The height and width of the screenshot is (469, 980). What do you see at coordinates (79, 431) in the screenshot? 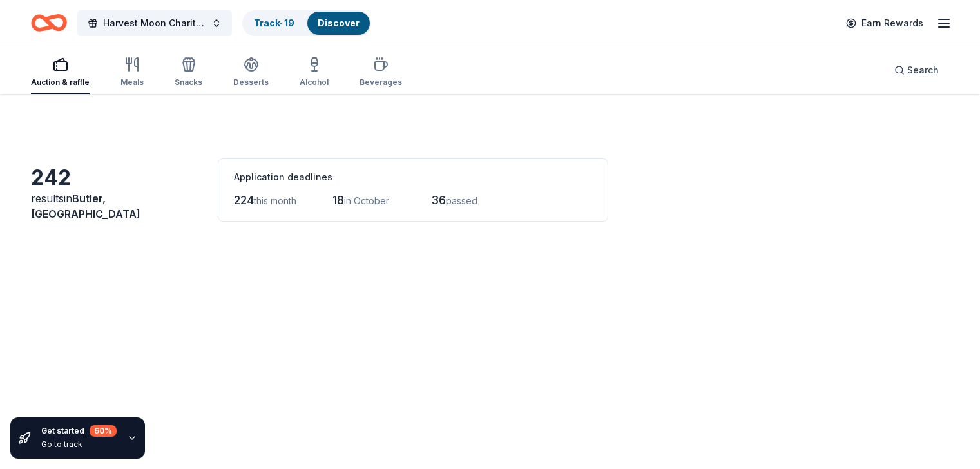
I see `div: Get started` at bounding box center [79, 431].